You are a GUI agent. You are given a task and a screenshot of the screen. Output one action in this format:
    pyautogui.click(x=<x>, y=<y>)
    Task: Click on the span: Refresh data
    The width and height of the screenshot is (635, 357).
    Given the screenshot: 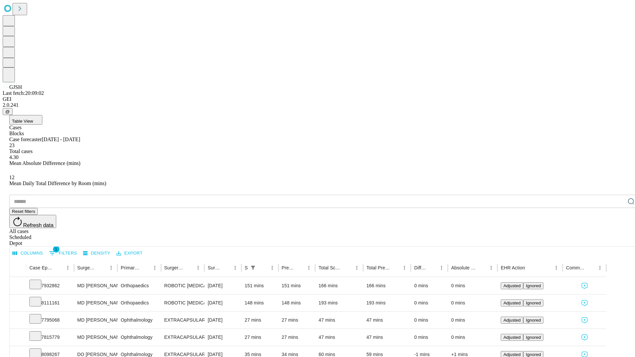 What is the action you would take?
    pyautogui.click(x=38, y=225)
    